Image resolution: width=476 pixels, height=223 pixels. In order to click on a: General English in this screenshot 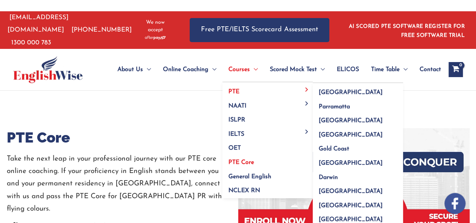, I will do `click(268, 174)`.